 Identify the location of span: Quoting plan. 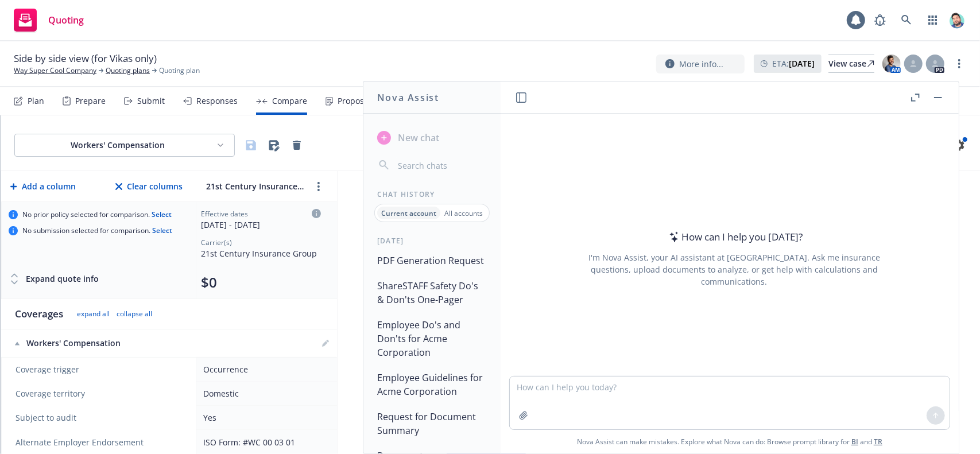
(179, 70).